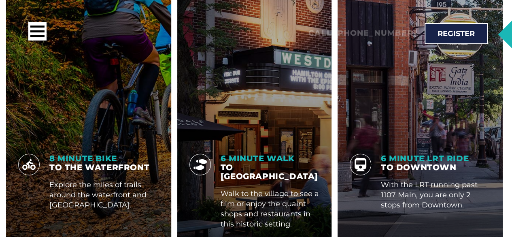 The width and height of the screenshot is (512, 237). I want to click on span: 6 Minute Walk, so click(257, 158).